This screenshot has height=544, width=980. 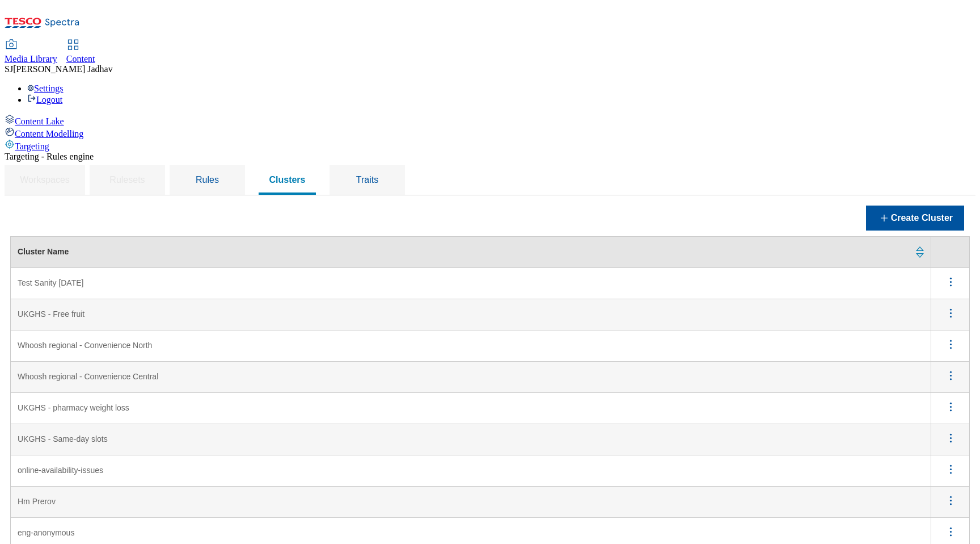 What do you see at coordinates (46, 88) in the screenshot?
I see `a: Settings` at bounding box center [46, 88].